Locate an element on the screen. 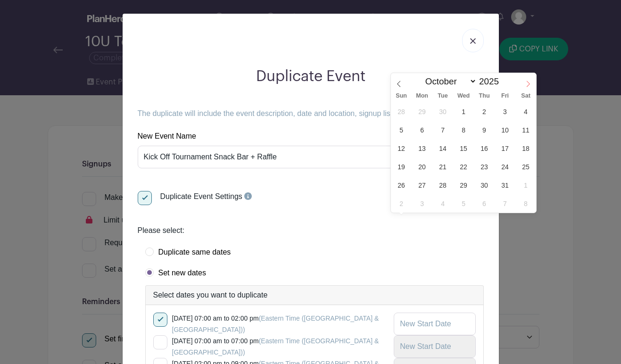 This screenshot has height=364, width=621. span: October 20, 2025 is located at coordinates (422, 167).